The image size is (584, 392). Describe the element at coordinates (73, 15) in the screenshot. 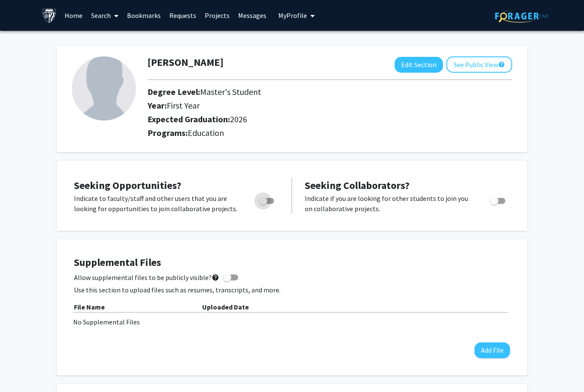

I see `a: Home` at that location.